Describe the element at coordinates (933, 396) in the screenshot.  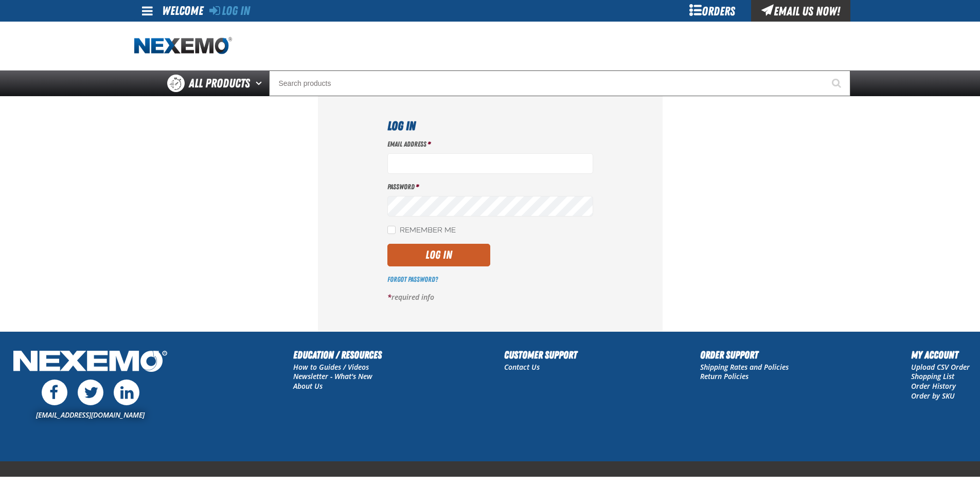
I see `a: Order by SKU` at that location.